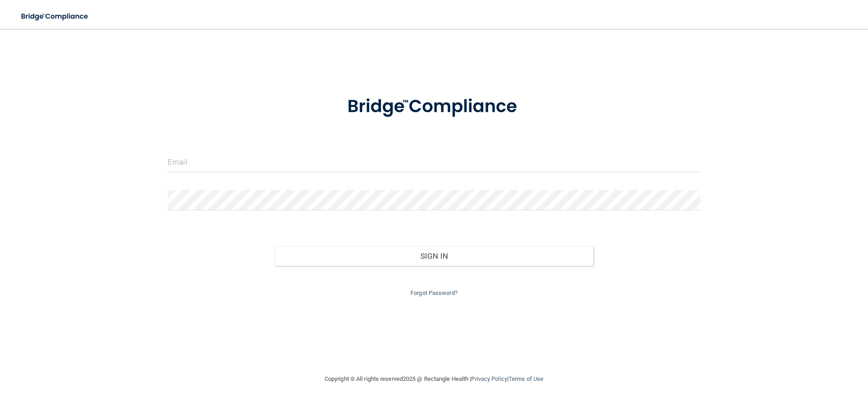 The image size is (868, 403). Describe the element at coordinates (434, 292) in the screenshot. I see `a: Forgot Password?` at that location.